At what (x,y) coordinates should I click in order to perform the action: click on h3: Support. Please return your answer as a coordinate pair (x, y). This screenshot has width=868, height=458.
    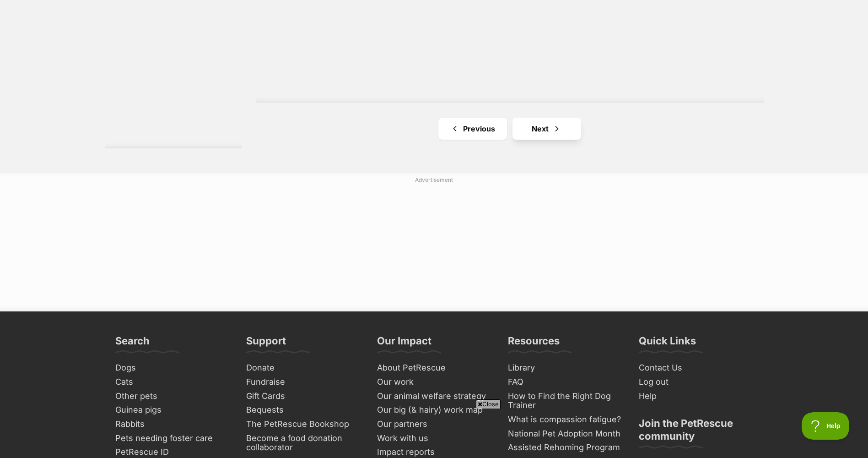
    Looking at the image, I should click on (266, 343).